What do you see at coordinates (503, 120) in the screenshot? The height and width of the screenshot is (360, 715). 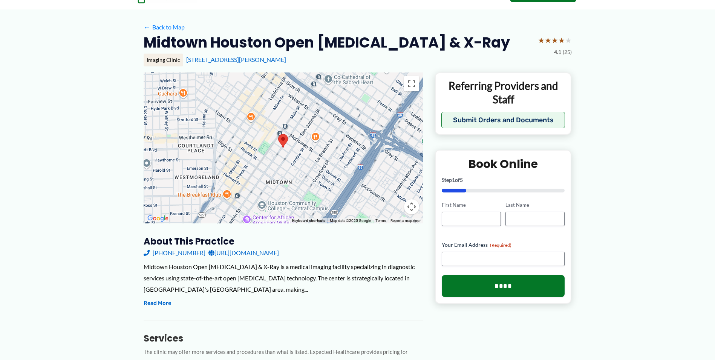 I see `button: Submit Orders and Documents` at bounding box center [503, 120].